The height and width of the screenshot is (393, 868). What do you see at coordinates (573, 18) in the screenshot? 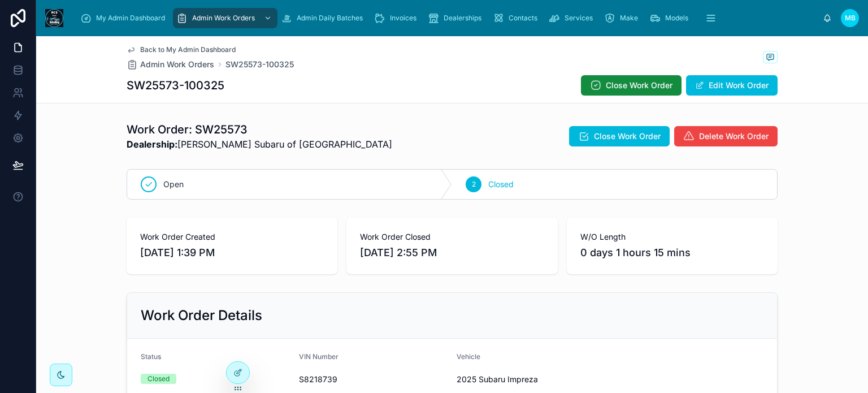
I see `a: Services` at bounding box center [573, 18].